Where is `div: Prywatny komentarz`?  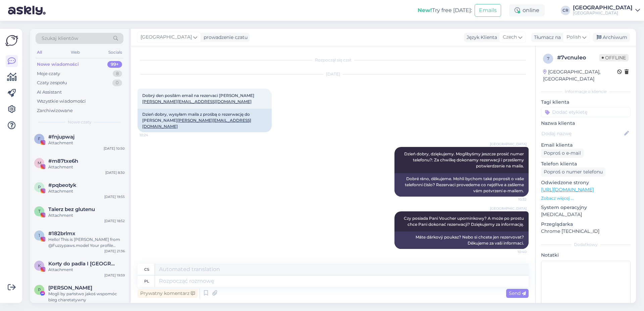 div: Prywatny komentarz is located at coordinates (167, 293).